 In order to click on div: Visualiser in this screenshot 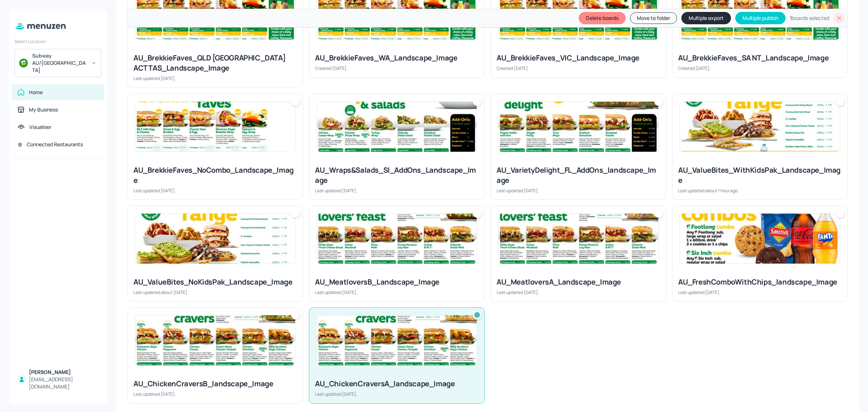, I will do `click(40, 127)`.